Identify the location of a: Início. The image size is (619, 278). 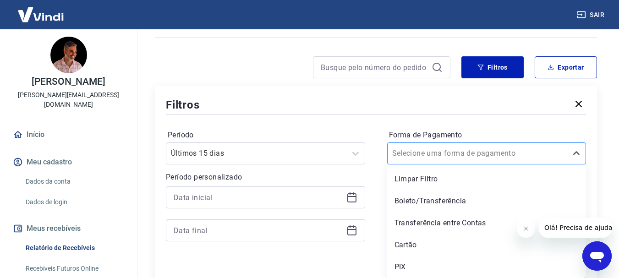
(68, 135).